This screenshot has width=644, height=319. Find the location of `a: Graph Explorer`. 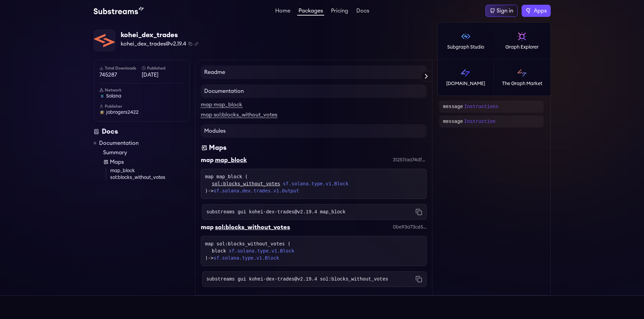

a: Graph Explorer is located at coordinates (522, 41).